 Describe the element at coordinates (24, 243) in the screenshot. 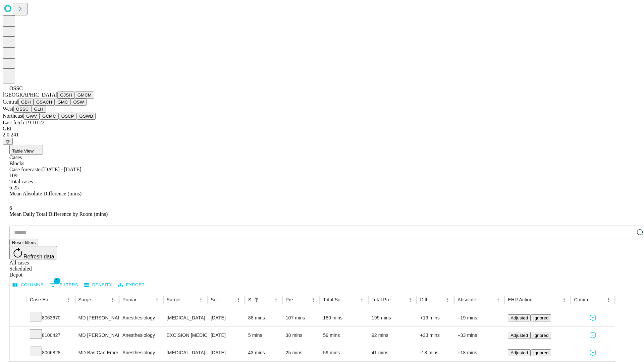

I see `button: Reset filters` at that location.